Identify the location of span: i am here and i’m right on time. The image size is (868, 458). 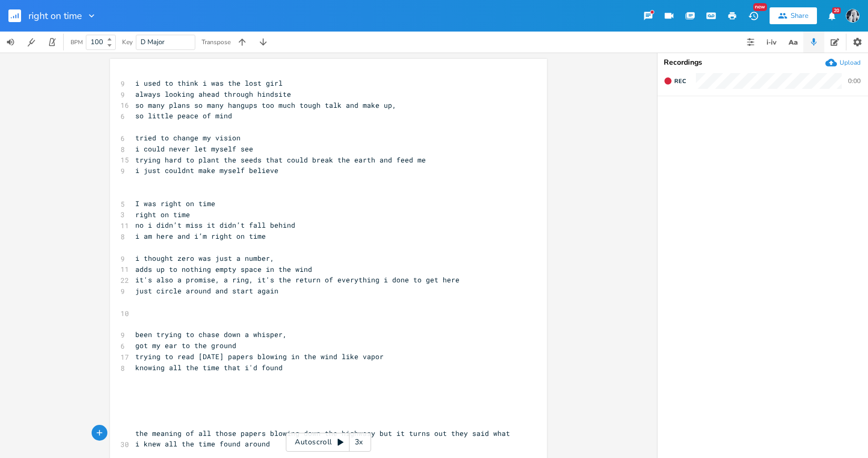
(201, 236).